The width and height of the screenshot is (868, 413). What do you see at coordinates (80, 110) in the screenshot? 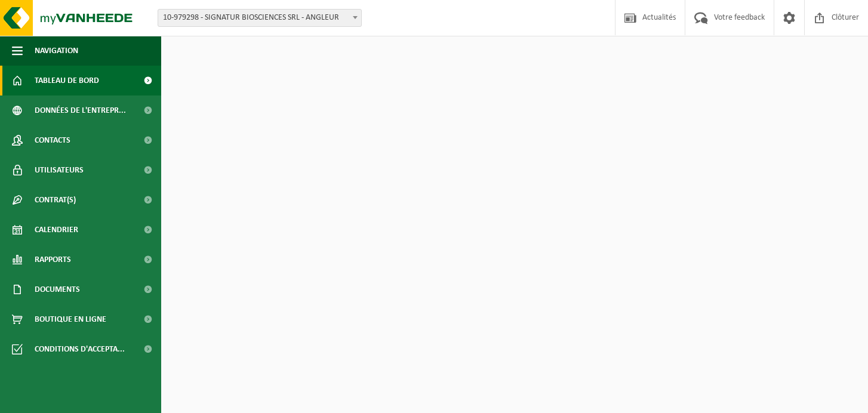
I see `span: Données de l'entrepr...` at bounding box center [80, 110].